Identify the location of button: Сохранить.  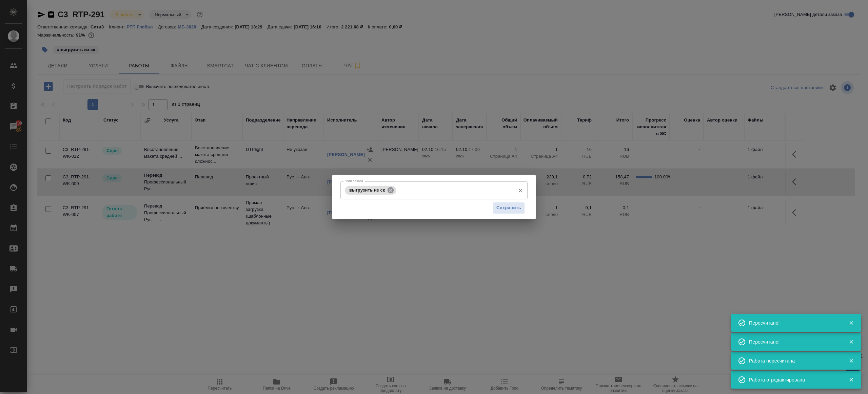
(509, 208).